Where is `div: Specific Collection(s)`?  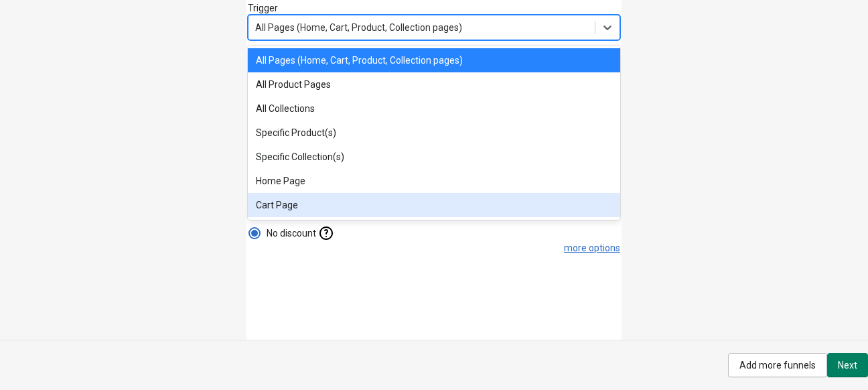
div: Specific Collection(s) is located at coordinates (434, 157).